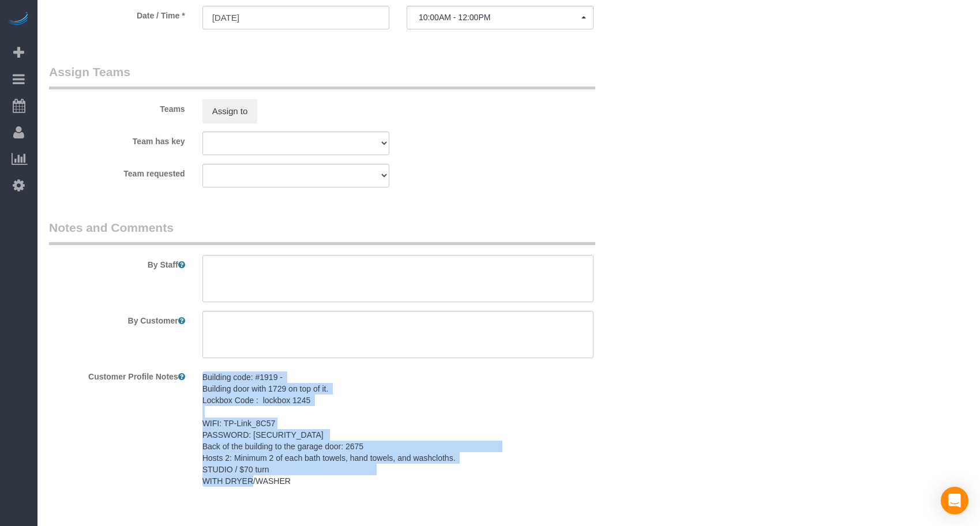  I want to click on img: Automaid Logo, so click(18, 20).